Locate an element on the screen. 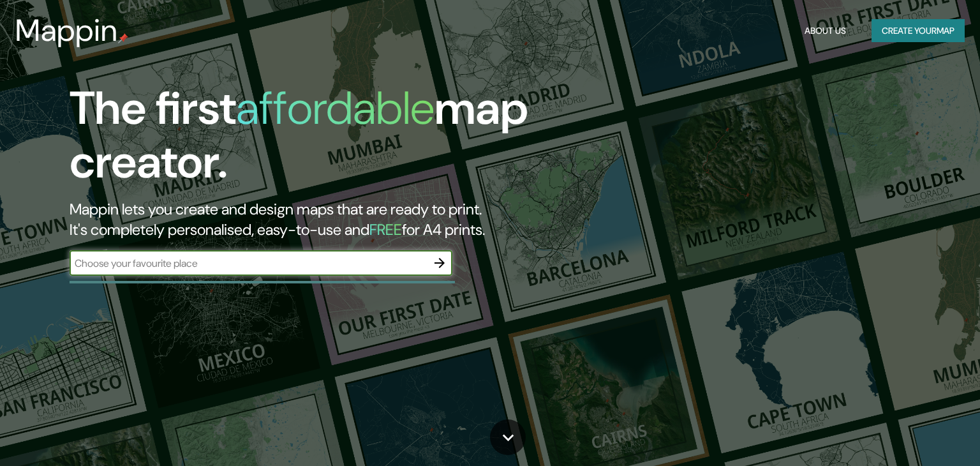  input: Choose your favourite place is located at coordinates (248, 263).